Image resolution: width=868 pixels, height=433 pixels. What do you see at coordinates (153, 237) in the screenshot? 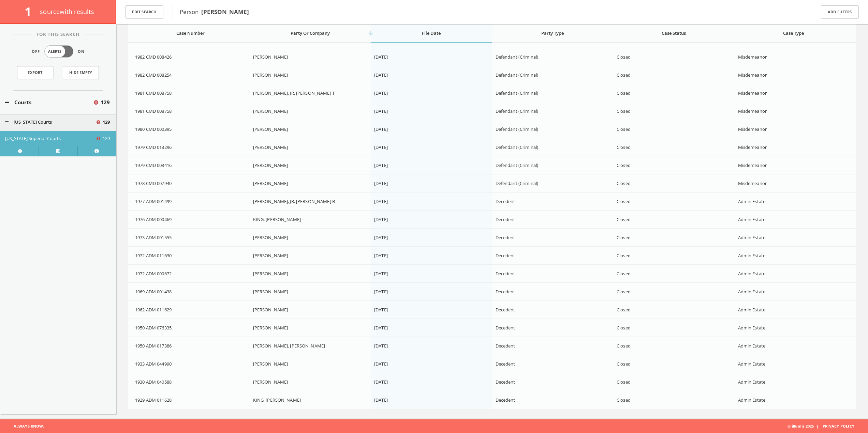
I see `span: 1973 ADM 001555` at bounding box center [153, 237].